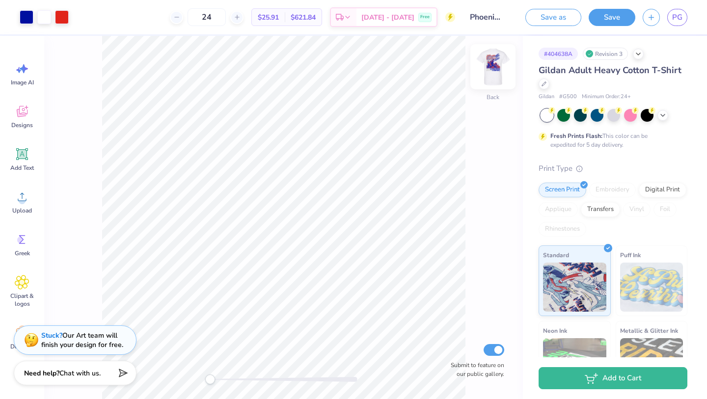 This screenshot has height=399, width=707. Describe the element at coordinates (609, 70) in the screenshot. I see `span: Gildan Adult Heavy Cotton T-Shirt` at that location.